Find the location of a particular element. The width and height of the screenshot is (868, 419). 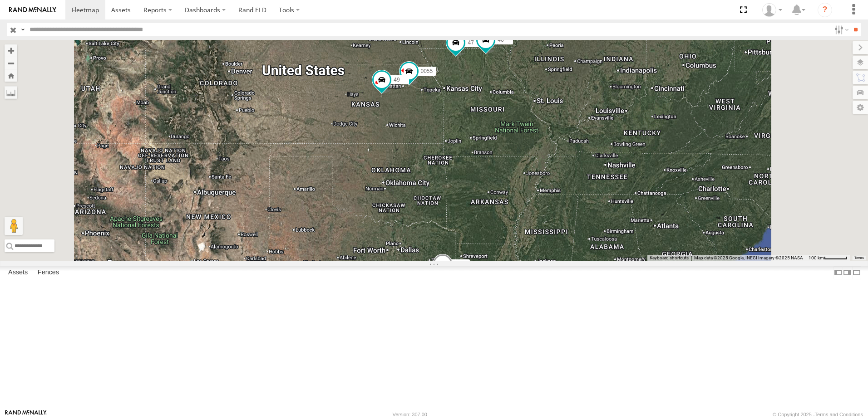

div: Version: 307.00 is located at coordinates (410, 415).